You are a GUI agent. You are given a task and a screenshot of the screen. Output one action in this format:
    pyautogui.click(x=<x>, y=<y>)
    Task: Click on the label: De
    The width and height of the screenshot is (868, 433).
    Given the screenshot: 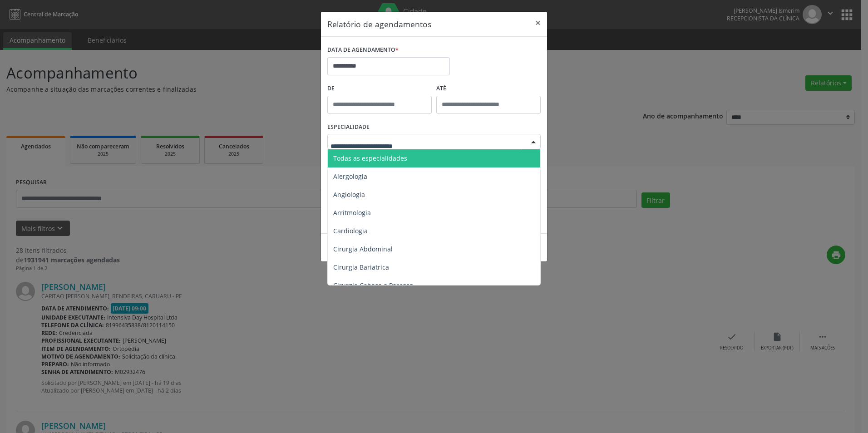 What is the action you would take?
    pyautogui.click(x=380, y=88)
    